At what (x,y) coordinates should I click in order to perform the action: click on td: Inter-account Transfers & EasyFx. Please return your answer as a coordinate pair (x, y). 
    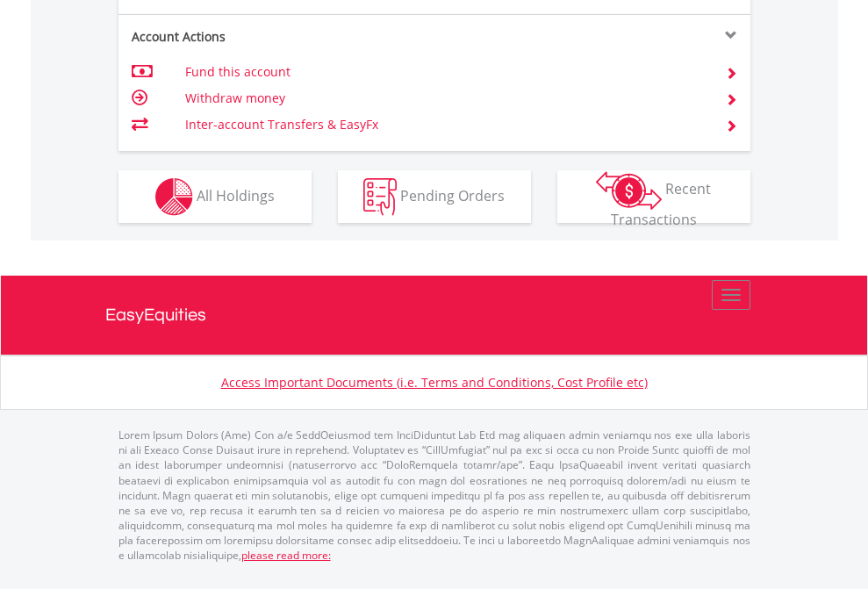
    Looking at the image, I should click on (444, 124).